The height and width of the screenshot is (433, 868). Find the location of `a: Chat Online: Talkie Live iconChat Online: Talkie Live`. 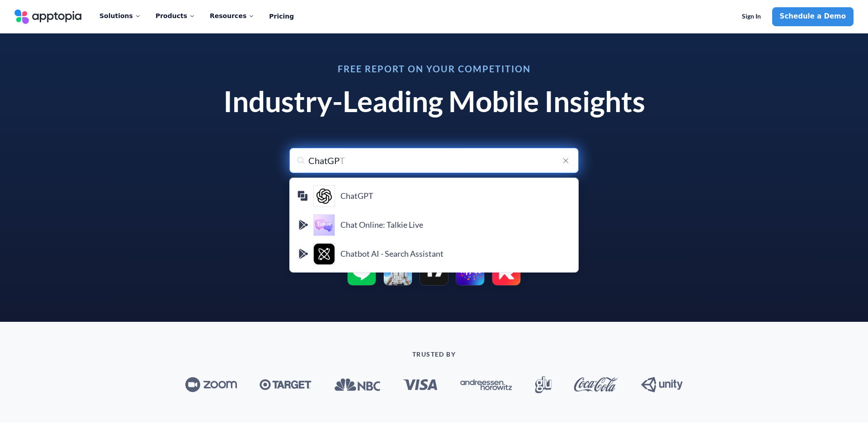

a: Chat Online: Talkie Live iconChat Online: Talkie Live is located at coordinates (434, 225).